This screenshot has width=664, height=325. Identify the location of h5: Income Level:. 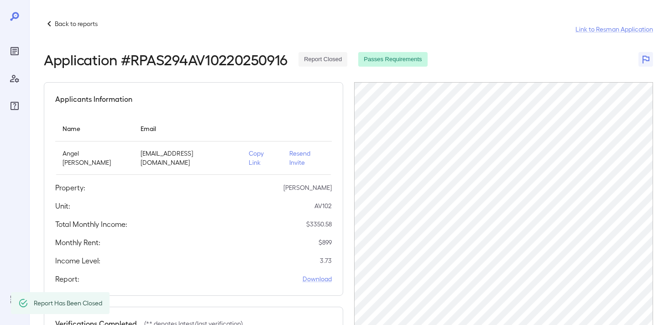
(78, 261).